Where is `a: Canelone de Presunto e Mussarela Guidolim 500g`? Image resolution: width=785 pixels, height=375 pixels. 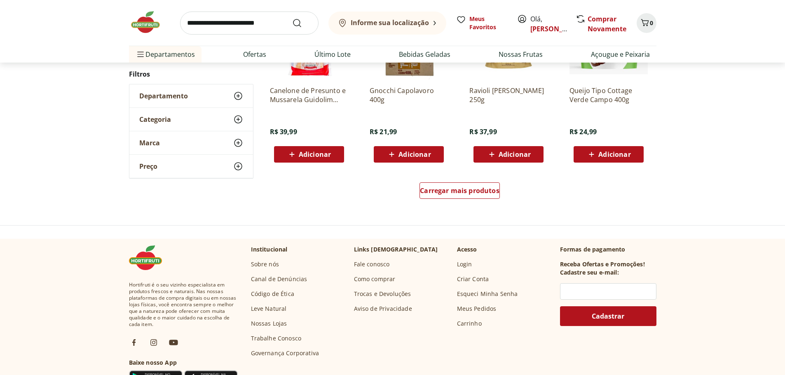 a: Canelone de Presunto e Mussarela Guidolim 500g is located at coordinates (309, 95).